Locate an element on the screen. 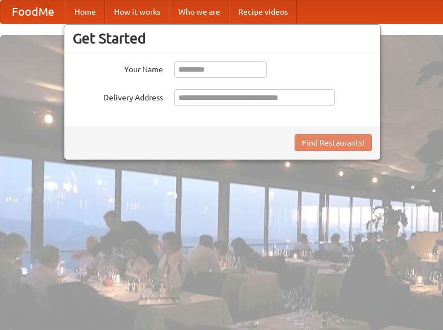  a: Home is located at coordinates (85, 12).